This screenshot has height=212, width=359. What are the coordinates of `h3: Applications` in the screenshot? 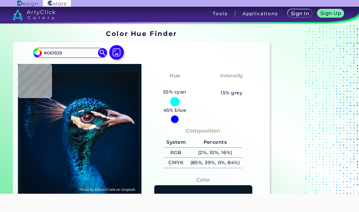 It's located at (260, 13).